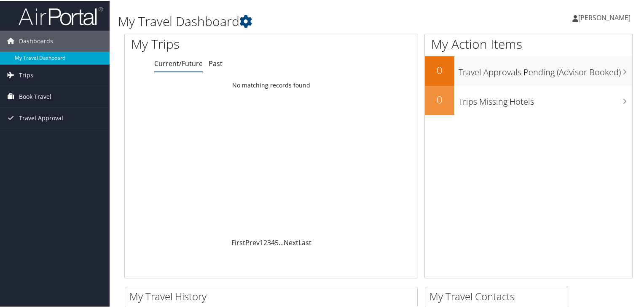  I want to click on a: Last, so click(305, 242).